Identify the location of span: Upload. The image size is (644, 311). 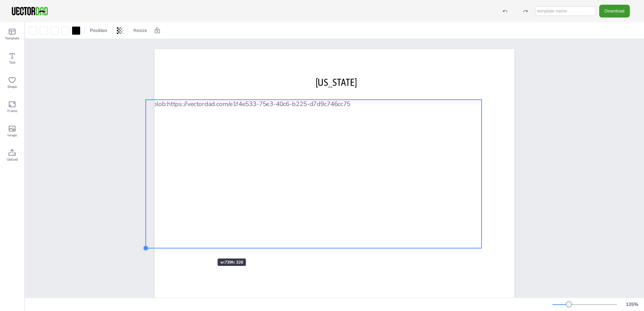
(12, 160).